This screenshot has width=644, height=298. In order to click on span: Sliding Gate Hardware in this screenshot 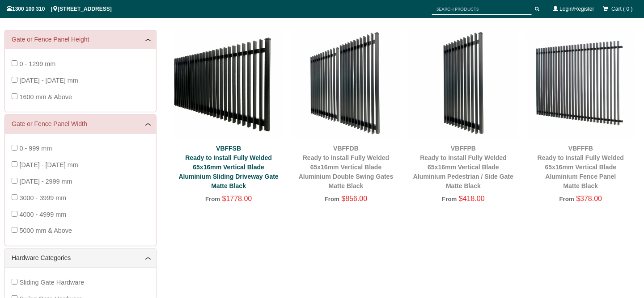, I will do `click(52, 283)`.